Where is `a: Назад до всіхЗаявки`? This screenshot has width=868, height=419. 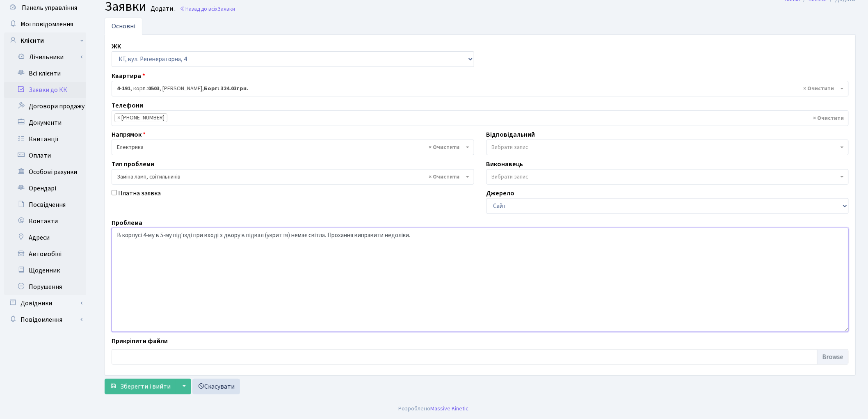
a: Назад до всіхЗаявки is located at coordinates (207, 9).